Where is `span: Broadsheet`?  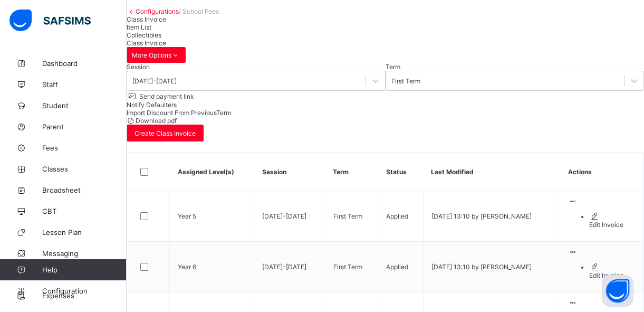 span: Broadsheet is located at coordinates (84, 190).